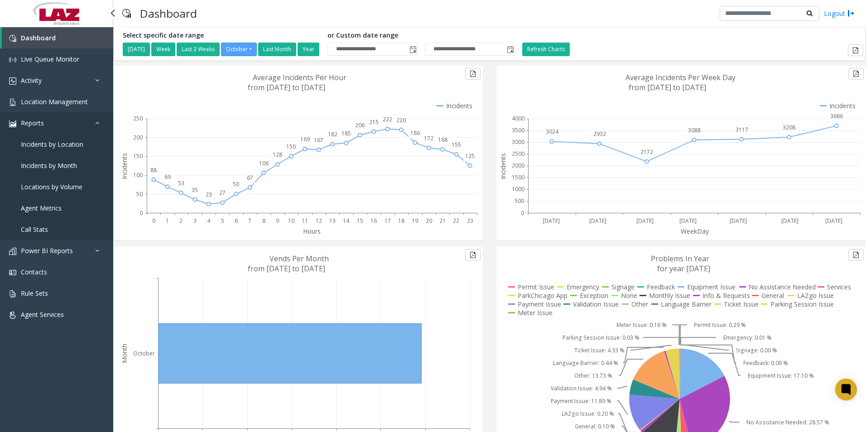  What do you see at coordinates (415, 221) in the screenshot?
I see `text: 19` at bounding box center [415, 221].